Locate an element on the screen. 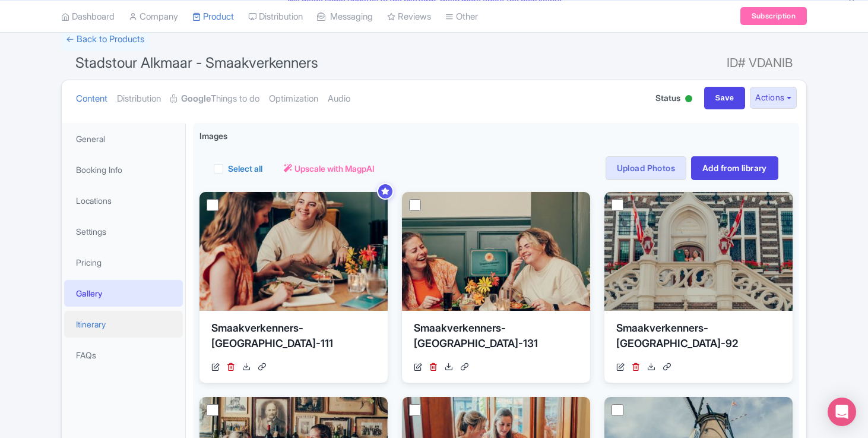 The height and width of the screenshot is (438, 868). a: ← Back to Products is located at coordinates (105, 39).